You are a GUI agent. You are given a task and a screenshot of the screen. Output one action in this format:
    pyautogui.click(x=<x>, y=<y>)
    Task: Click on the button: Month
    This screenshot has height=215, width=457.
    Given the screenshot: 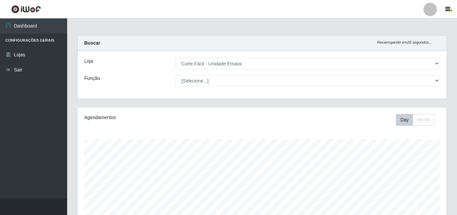 What is the action you would take?
    pyautogui.click(x=424, y=120)
    